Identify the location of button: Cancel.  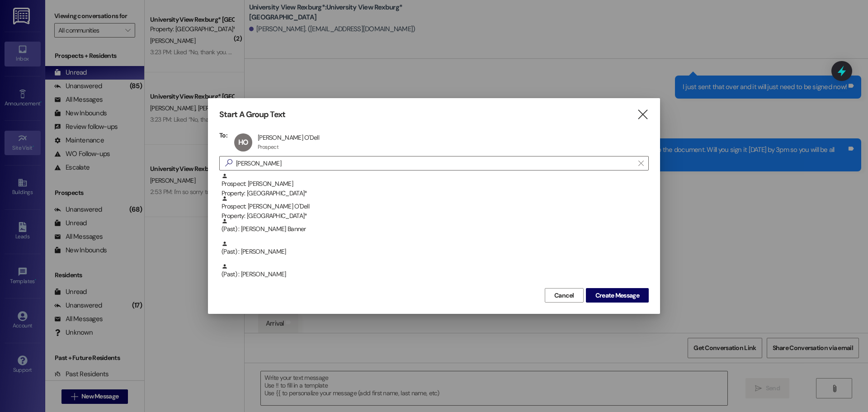
(565, 296).